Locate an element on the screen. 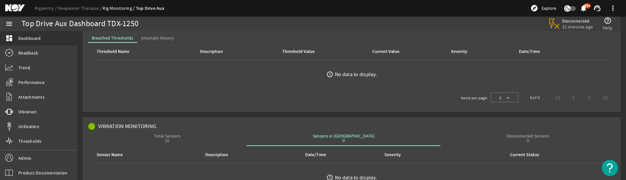  a: Top Drive Aux is located at coordinates (150, 8).